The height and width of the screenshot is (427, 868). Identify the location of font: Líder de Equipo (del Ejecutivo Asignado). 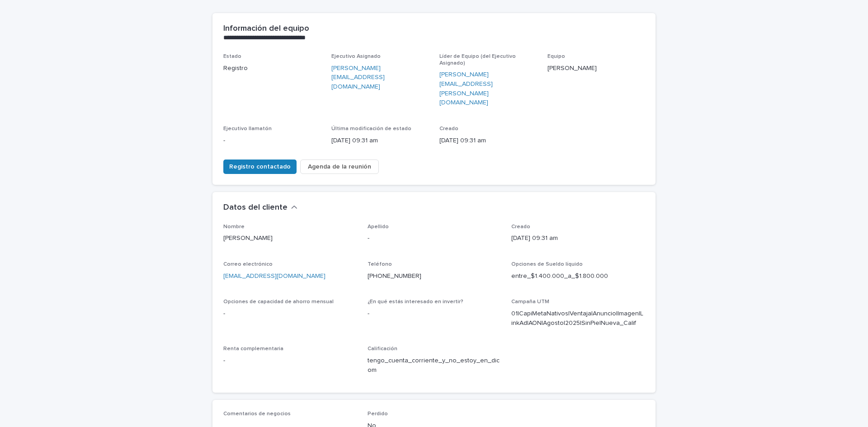
(478, 60).